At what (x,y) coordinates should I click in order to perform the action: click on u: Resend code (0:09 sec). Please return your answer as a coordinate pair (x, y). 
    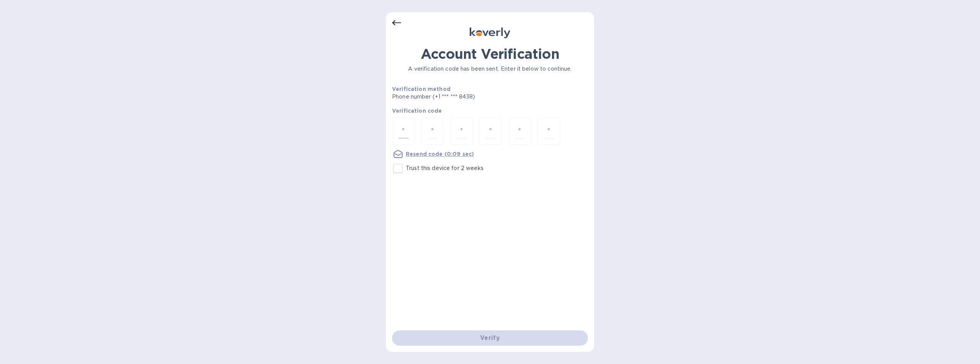
    Looking at the image, I should click on (439, 154).